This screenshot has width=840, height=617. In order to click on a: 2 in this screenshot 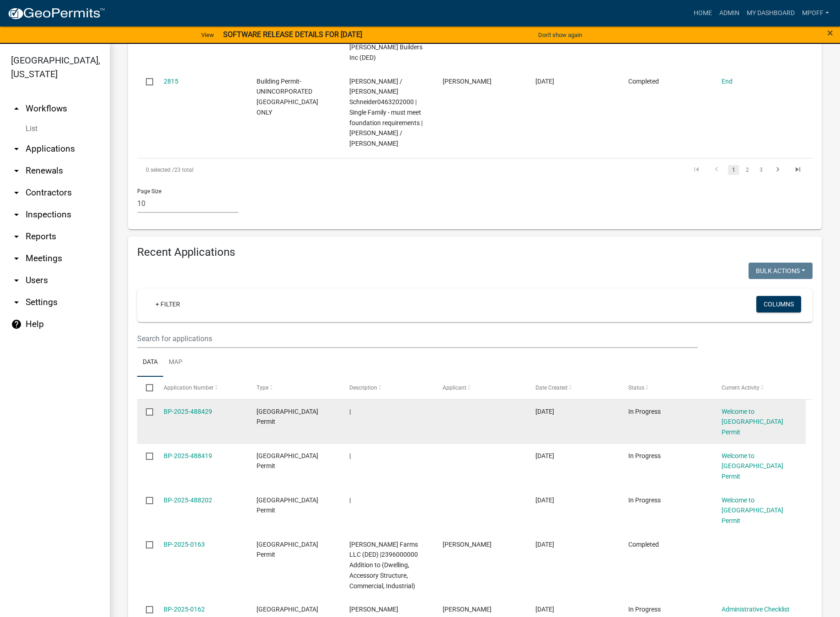, I will do `click(747, 170)`.